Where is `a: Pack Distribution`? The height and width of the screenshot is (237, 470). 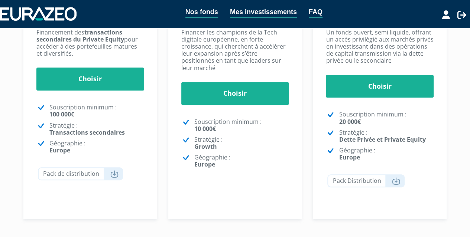 a: Pack Distribution is located at coordinates (366, 181).